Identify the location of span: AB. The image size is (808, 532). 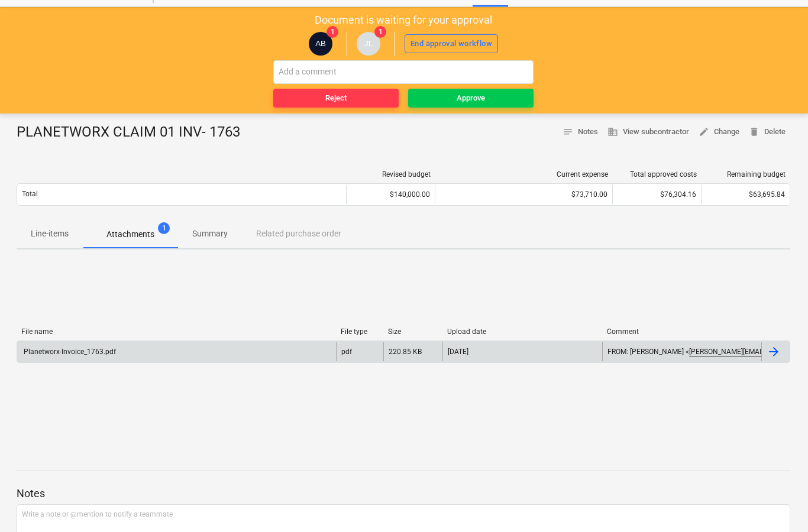
(320, 43).